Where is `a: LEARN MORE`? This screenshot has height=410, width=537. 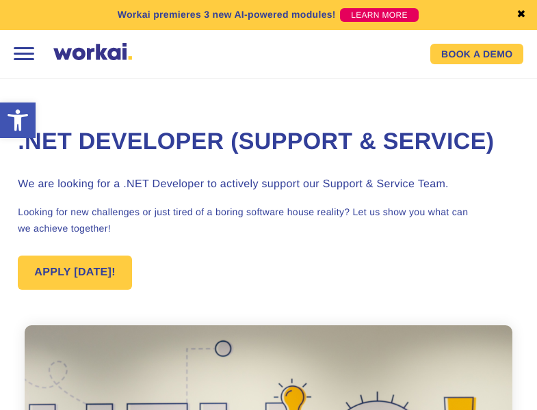 a: LEARN MORE is located at coordinates (379, 15).